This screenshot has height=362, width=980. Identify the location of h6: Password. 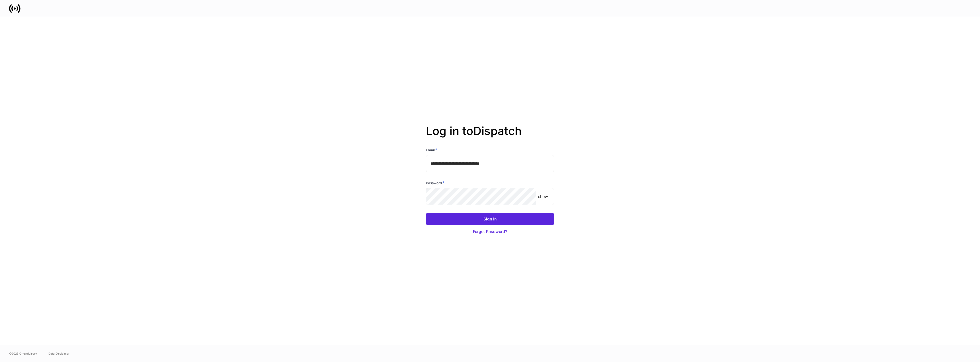
(435, 183).